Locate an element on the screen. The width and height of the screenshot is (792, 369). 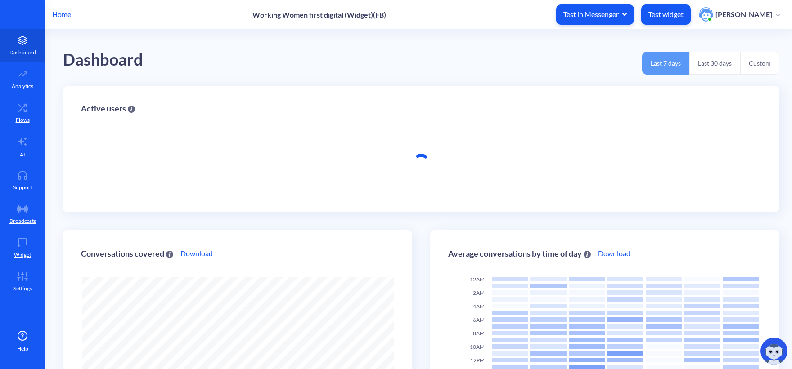
button: Test widget is located at coordinates (666, 14).